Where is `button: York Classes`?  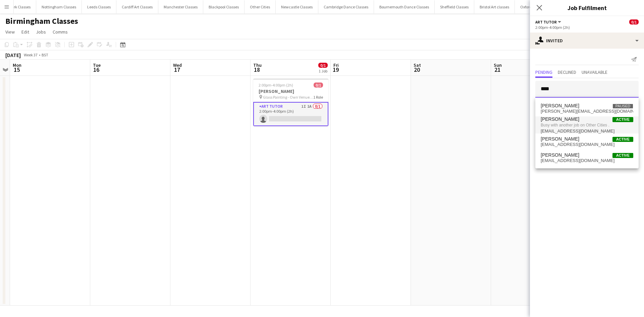 button: York Classes is located at coordinates (20, 7).